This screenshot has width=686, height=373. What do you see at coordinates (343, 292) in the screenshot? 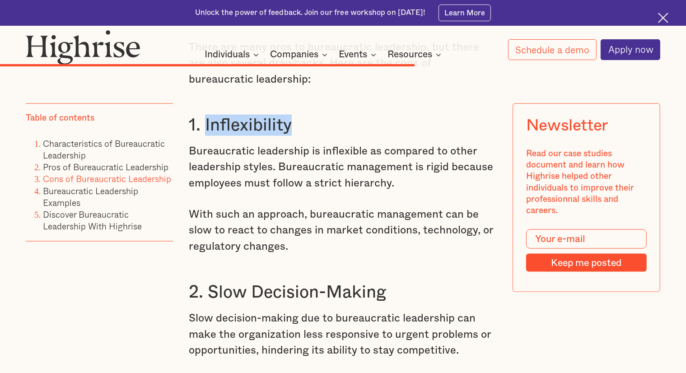
I see `h3: 2. Slow Decision-Making` at bounding box center [343, 292].